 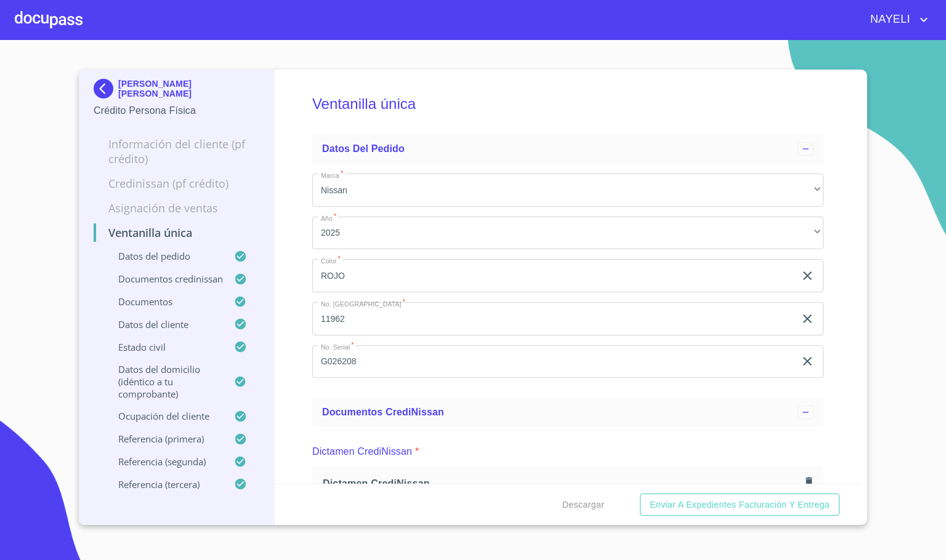 I want to click on p: Dictamen CrediNissan, so click(x=362, y=452).